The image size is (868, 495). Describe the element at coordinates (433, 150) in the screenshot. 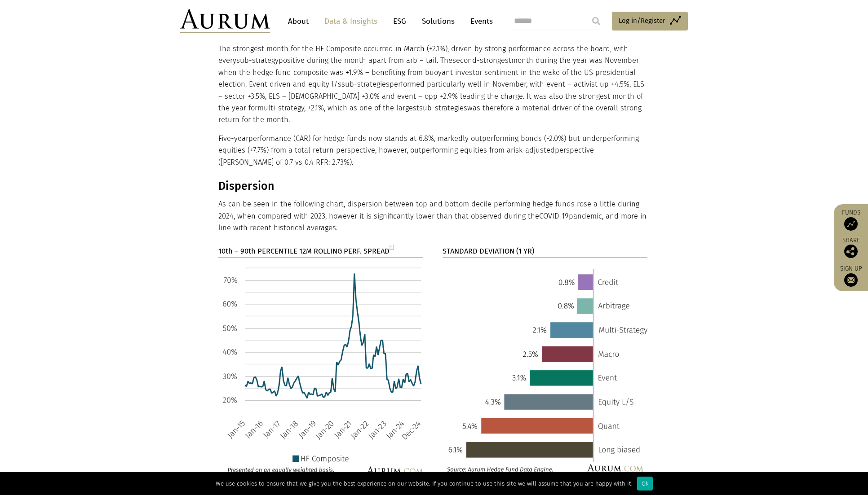

I see `p: performance (CAR) for hedge funds now stands at 6.8%, markedly outperforming bonds (-2.0%) but un...` at that location.